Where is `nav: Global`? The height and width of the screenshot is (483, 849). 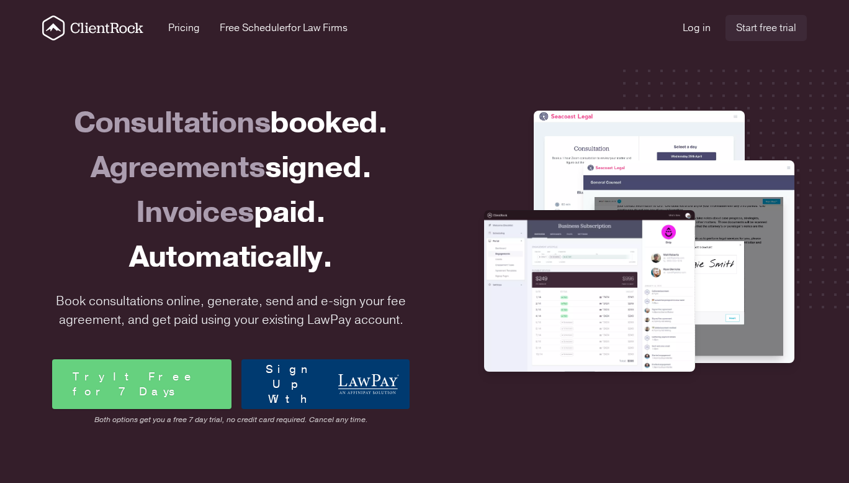 nav: Global is located at coordinates (425, 28).